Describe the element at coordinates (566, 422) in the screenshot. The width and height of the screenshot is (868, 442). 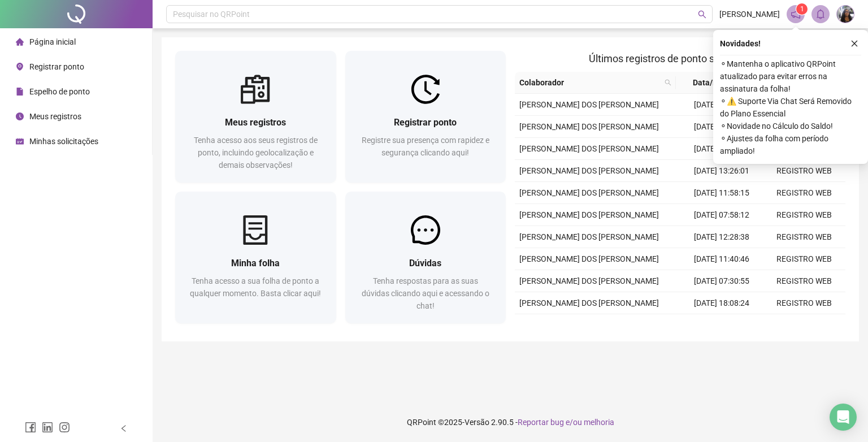
I see `span: Reportar bug e/ou melhoria` at that location.